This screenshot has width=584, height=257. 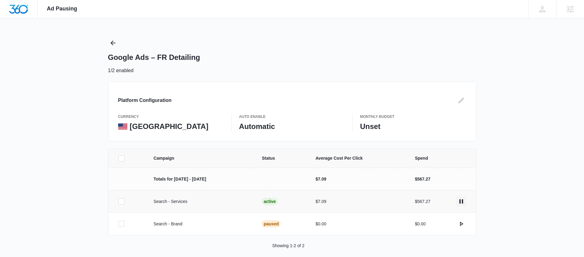 What do you see at coordinates (271, 224) in the screenshot?
I see `div: Paused` at bounding box center [271, 224].